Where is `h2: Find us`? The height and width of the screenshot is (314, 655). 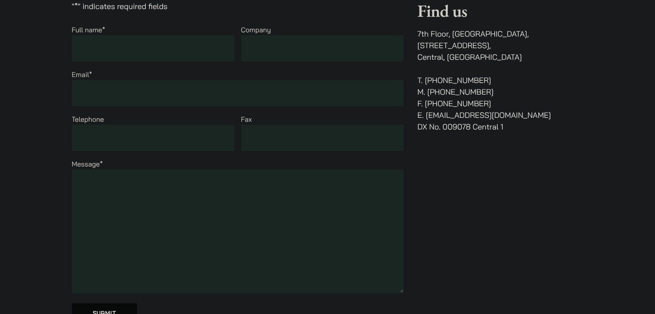
h2: Find us is located at coordinates (500, 11).